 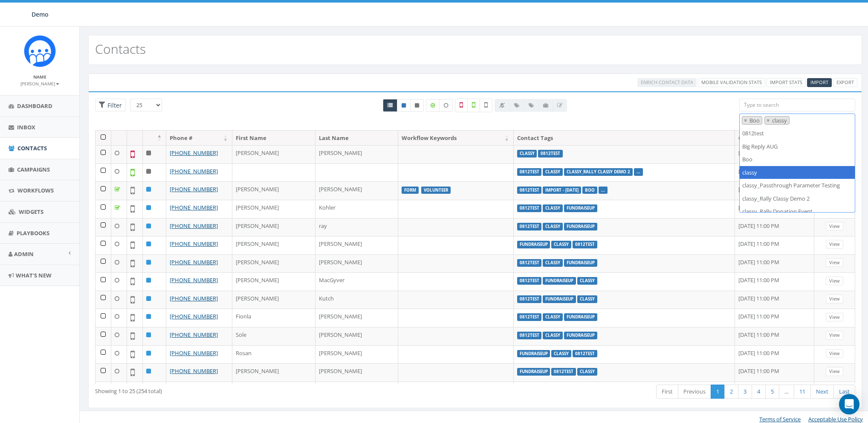 What do you see at coordinates (798, 185) in the screenshot?
I see `li: classy_Passthrough Parameter Testing` at bounding box center [798, 185].